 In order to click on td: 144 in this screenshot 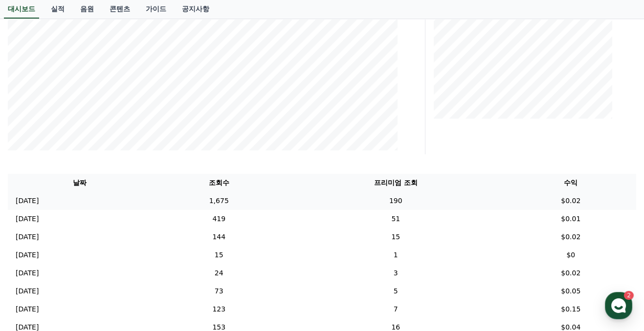, I will do `click(218, 237)`.